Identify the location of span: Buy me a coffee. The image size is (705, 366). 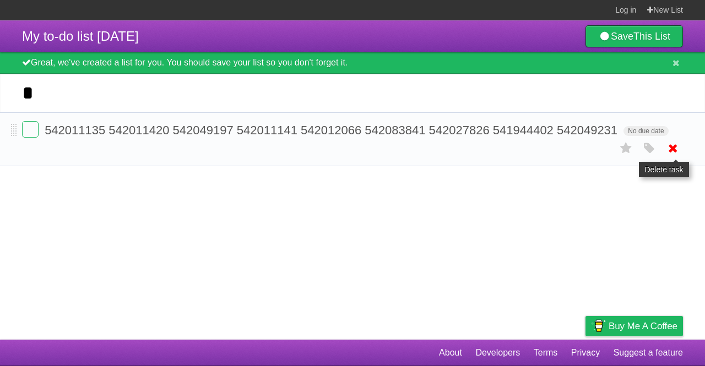
(643, 326).